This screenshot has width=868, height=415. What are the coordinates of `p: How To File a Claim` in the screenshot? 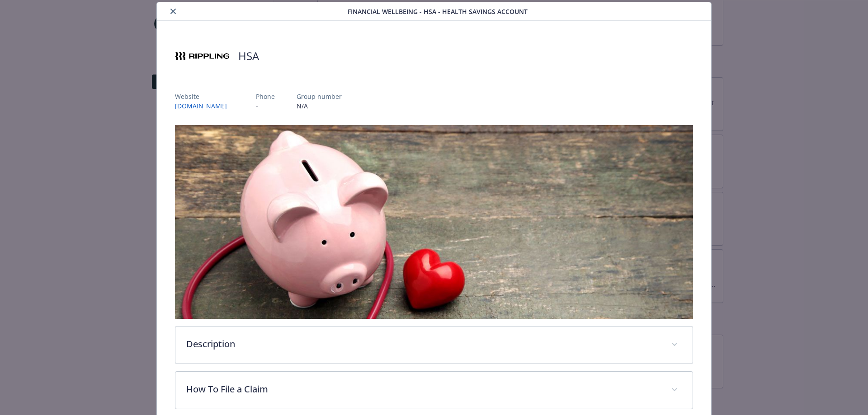 It's located at (423, 389).